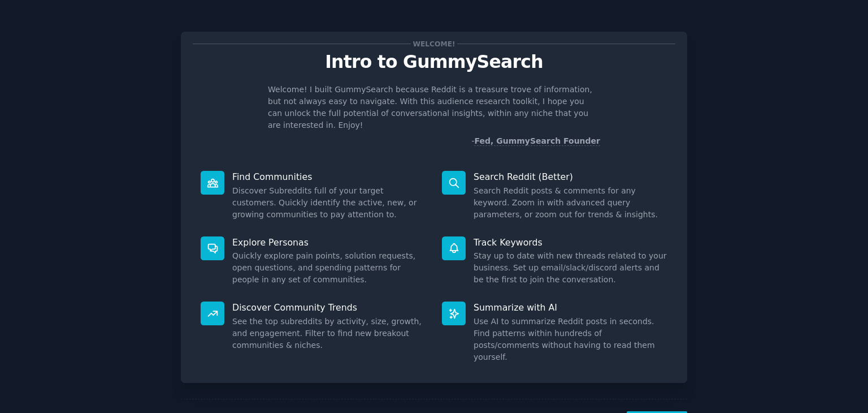 This screenshot has width=868, height=413. What do you see at coordinates (329, 268) in the screenshot?
I see `dd: Quickly explore pain points, solution requests, open questions, and spending patterns for people ...` at bounding box center [329, 268].